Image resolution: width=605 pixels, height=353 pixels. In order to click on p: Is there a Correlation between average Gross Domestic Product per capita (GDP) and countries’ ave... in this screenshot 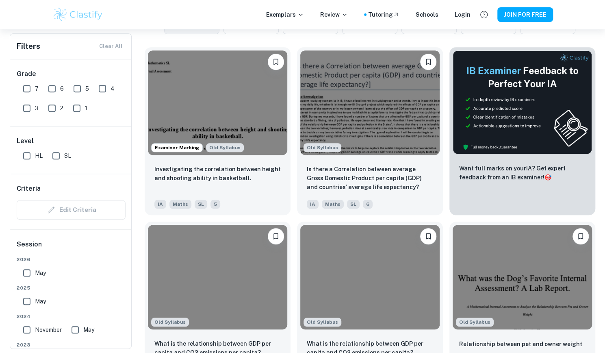, I will do `click(370, 178)`.